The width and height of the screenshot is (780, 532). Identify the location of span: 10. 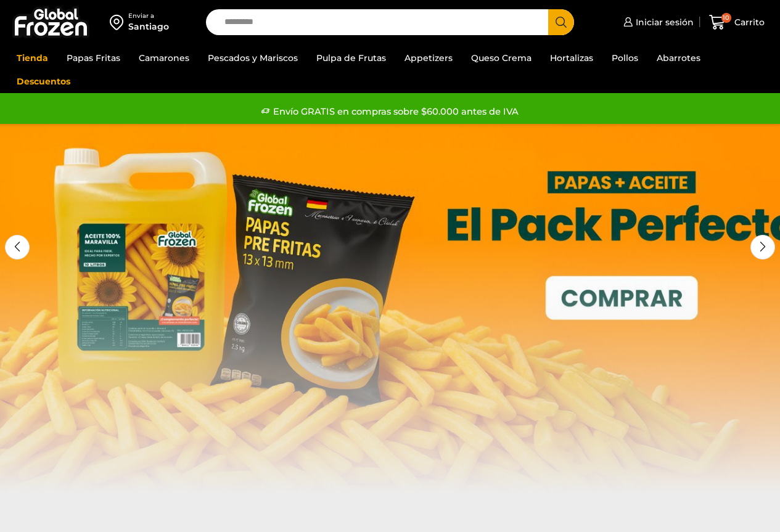
(726, 18).